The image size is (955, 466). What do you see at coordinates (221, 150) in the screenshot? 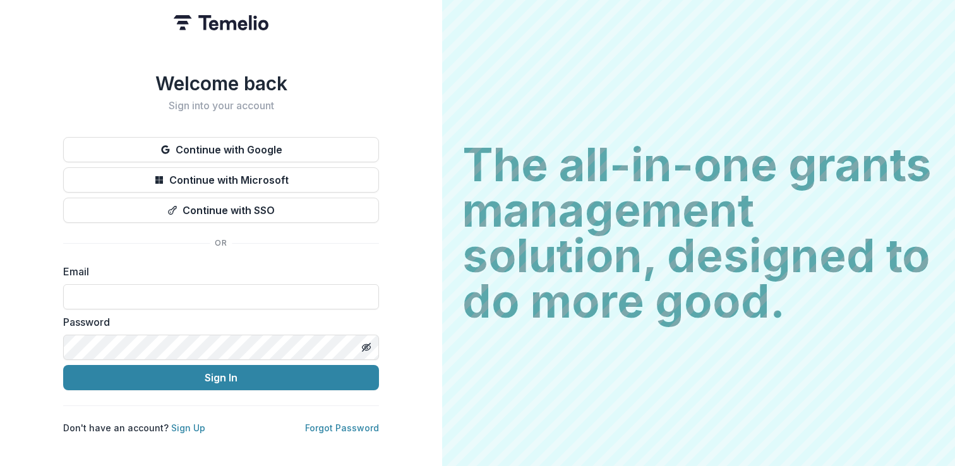
I see `button: Continue with Google` at bounding box center [221, 150].